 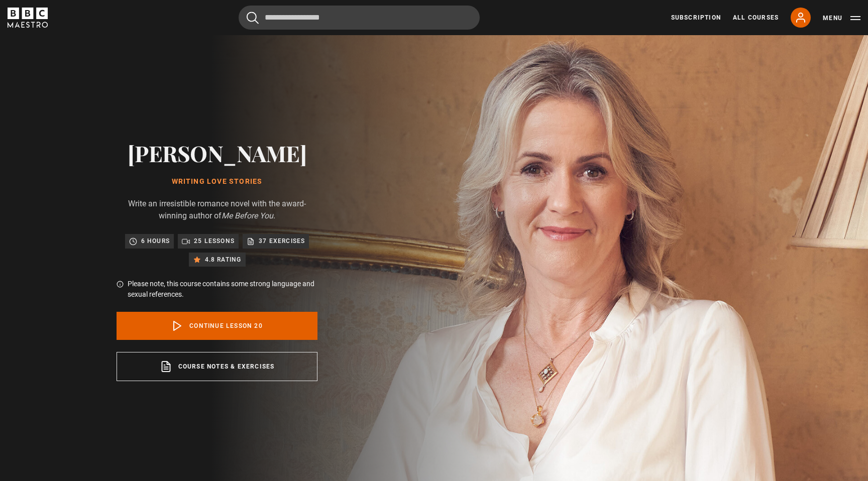 What do you see at coordinates (155, 241) in the screenshot?
I see `p: 6 hours` at bounding box center [155, 241].